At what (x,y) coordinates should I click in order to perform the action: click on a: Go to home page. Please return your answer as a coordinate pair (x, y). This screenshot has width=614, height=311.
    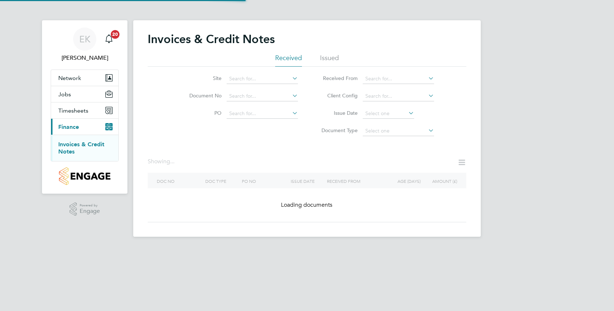
    Looking at the image, I should click on (85, 176).